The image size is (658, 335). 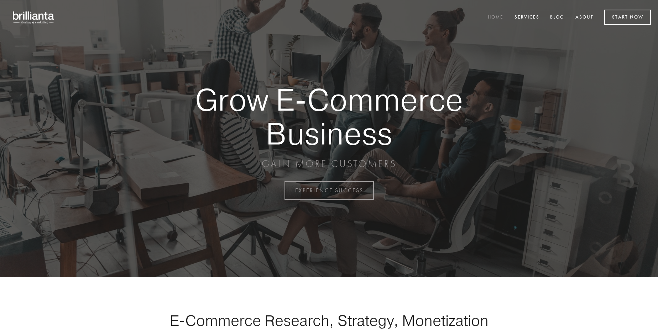 What do you see at coordinates (527, 17) in the screenshot?
I see `a: Services` at bounding box center [527, 17].